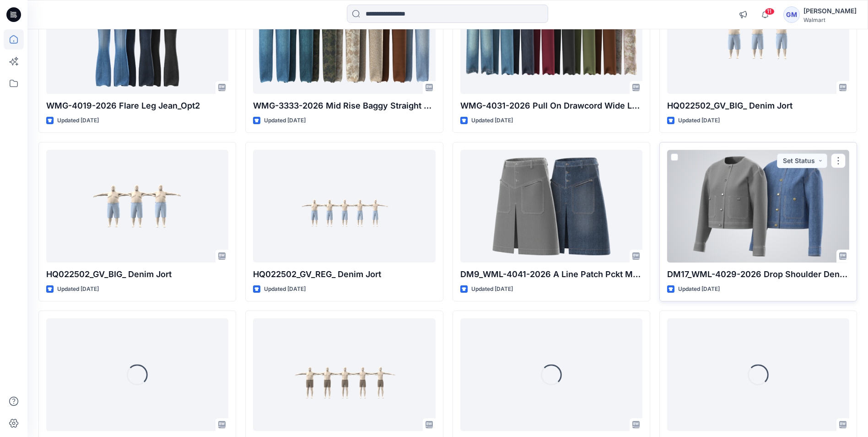 This screenshot has width=868, height=437. Describe the element at coordinates (344, 206) in the screenshot. I see `a: HQ022502_GV_REG_ Denim Jort` at that location.